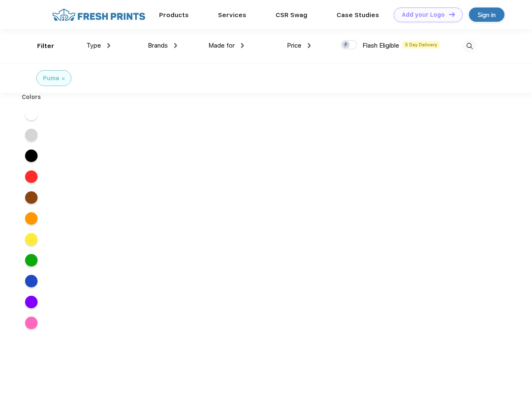 The width and height of the screenshot is (532, 401). Describe the element at coordinates (452, 14) in the screenshot. I see `img: DT` at that location.